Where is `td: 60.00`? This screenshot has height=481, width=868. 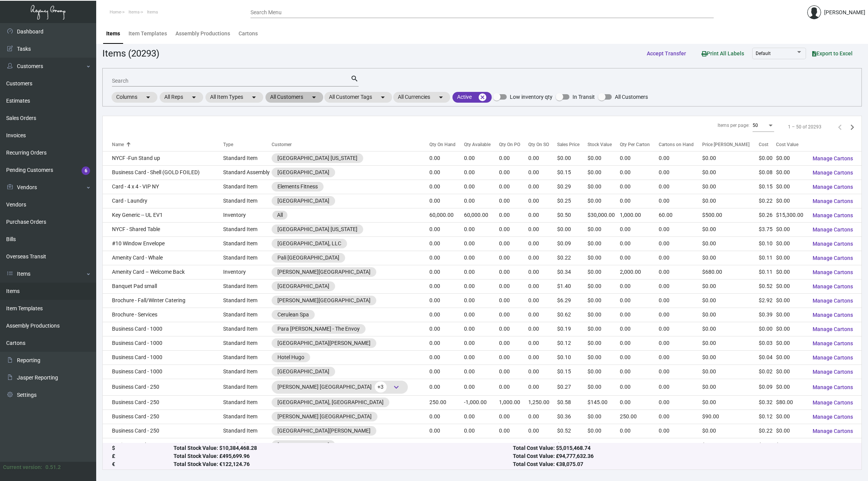 td: 60.00 is located at coordinates (680, 215).